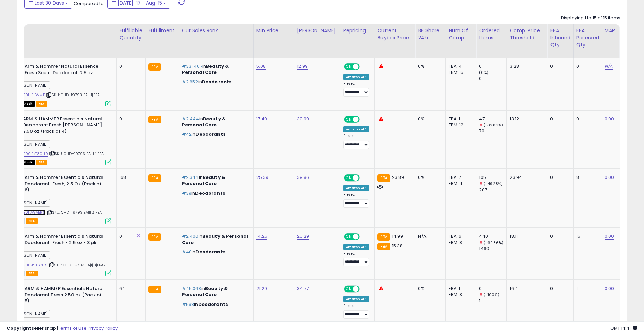  I want to click on span: #2,444, so click(191, 119).